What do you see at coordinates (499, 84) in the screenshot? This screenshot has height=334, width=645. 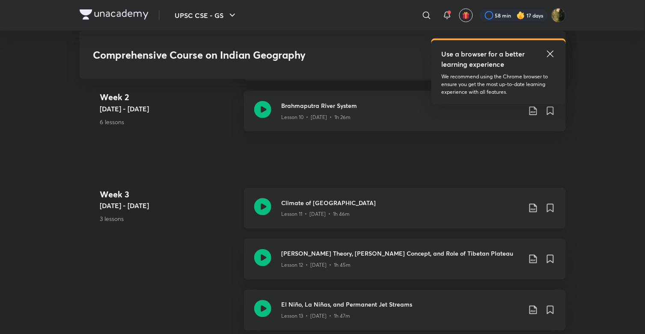 I see `p: We recommend using the Chrome browser to ensure you get the most up-to-date learning experience w...` at bounding box center [499, 84].